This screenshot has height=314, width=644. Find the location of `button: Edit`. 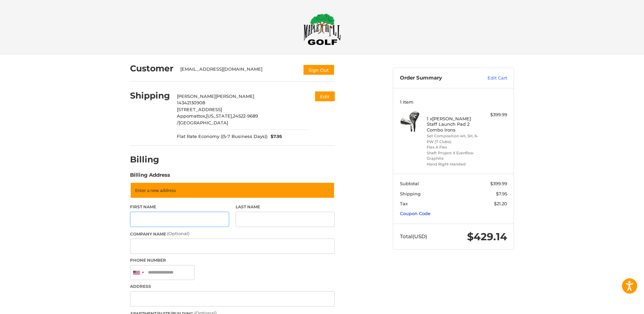

button: Edit is located at coordinates (325, 96).